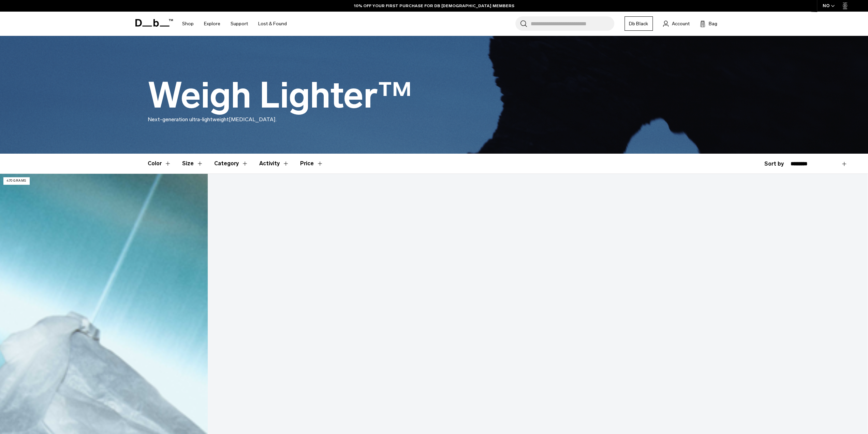  I want to click on a: Explore, so click(212, 23).